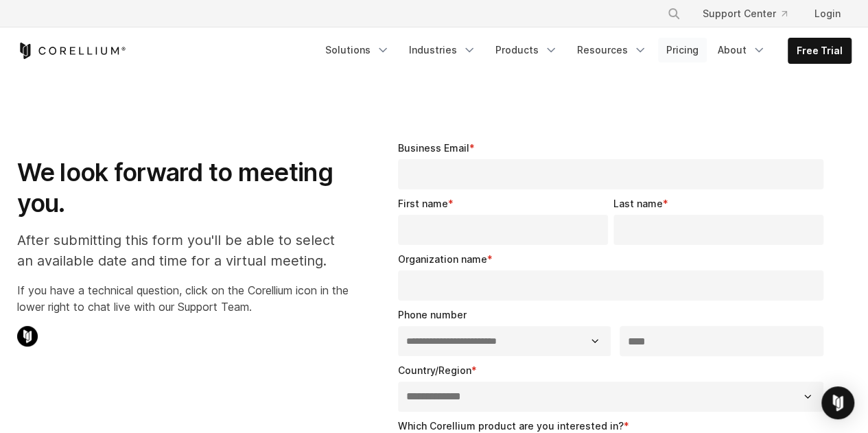  What do you see at coordinates (741, 50) in the screenshot?
I see `a: About` at bounding box center [741, 50].